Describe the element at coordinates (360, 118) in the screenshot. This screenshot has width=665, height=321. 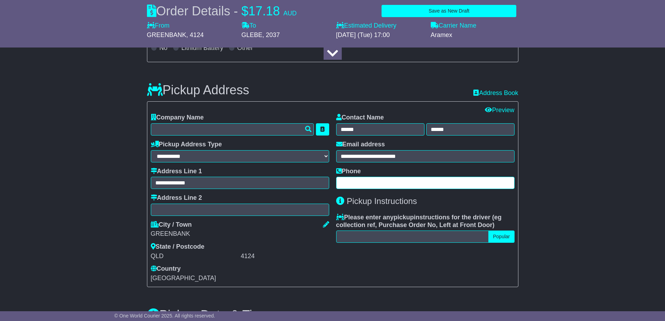
I see `label: Contact Name` at that location.